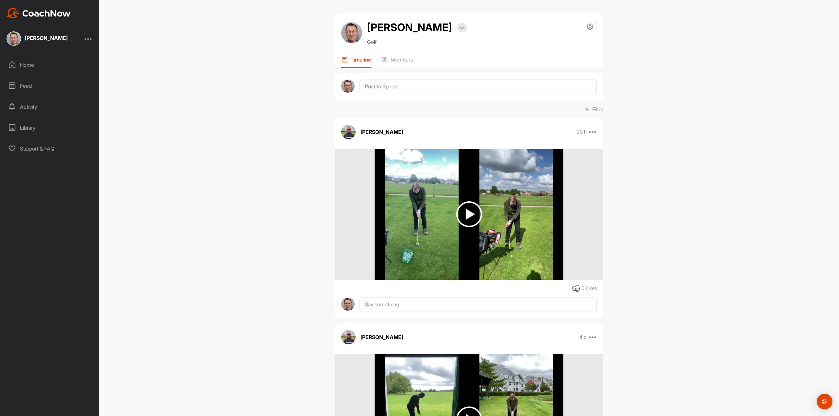 The height and width of the screenshot is (416, 839). I want to click on img: CoachNow, so click(39, 13).